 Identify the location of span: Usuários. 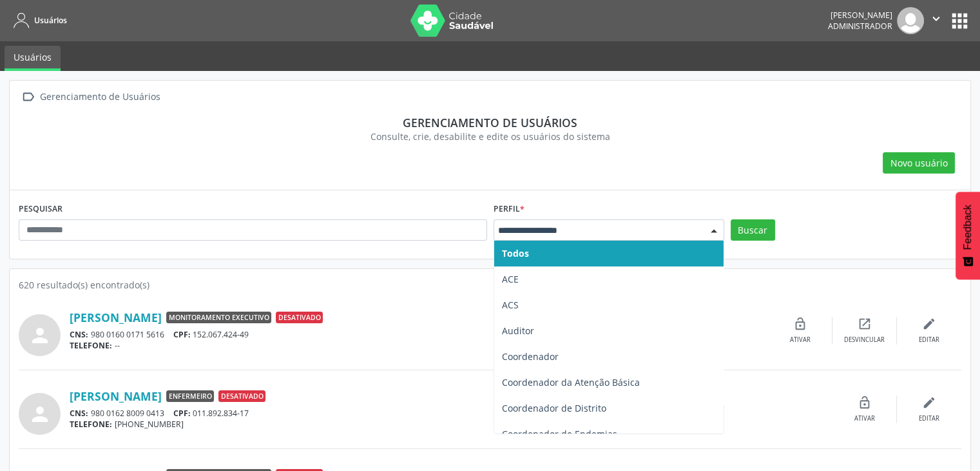
(50, 20).